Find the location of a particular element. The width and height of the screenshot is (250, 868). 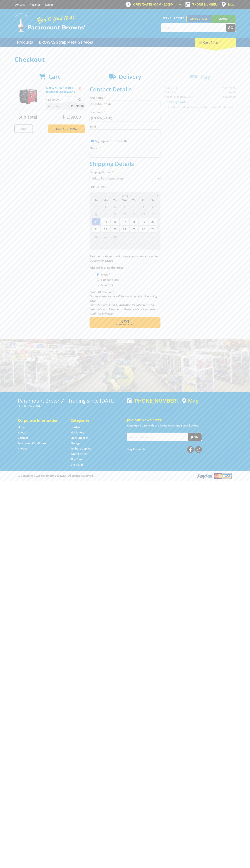

input: Search is located at coordinates (194, 28).